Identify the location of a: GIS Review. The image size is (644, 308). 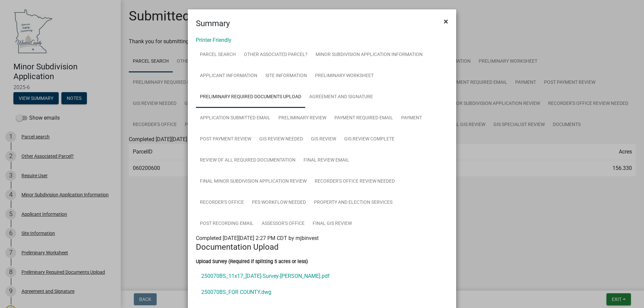
(323, 139).